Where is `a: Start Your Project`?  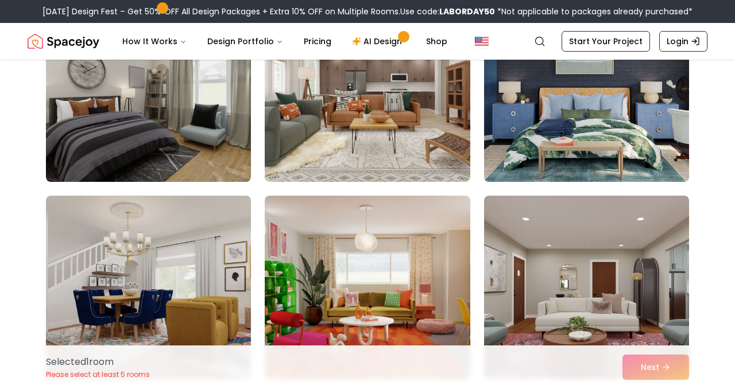 a: Start Your Project is located at coordinates (606, 41).